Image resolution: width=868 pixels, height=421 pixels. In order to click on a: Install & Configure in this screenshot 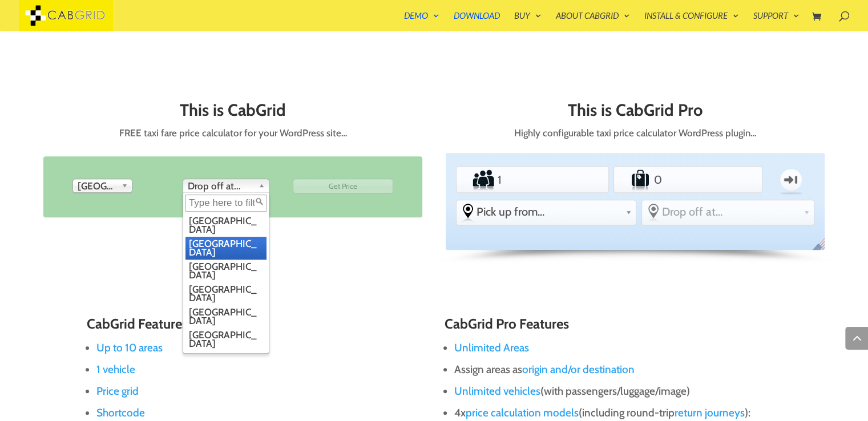, I will do `click(692, 21)`.